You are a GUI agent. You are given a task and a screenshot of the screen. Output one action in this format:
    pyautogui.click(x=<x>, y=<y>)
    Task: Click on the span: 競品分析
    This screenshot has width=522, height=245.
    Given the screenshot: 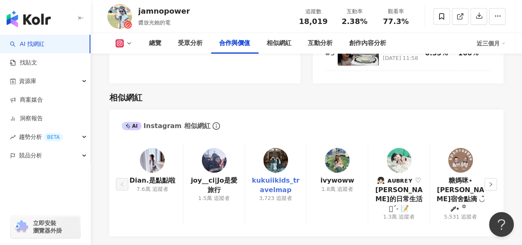 What is the action you would take?
    pyautogui.click(x=31, y=155)
    